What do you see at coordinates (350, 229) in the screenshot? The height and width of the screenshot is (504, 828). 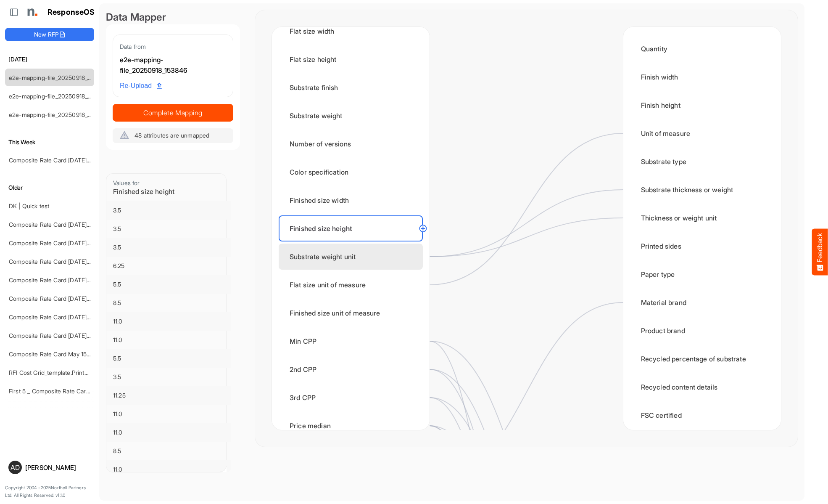 I see `div: Finished size height` at bounding box center [350, 229].